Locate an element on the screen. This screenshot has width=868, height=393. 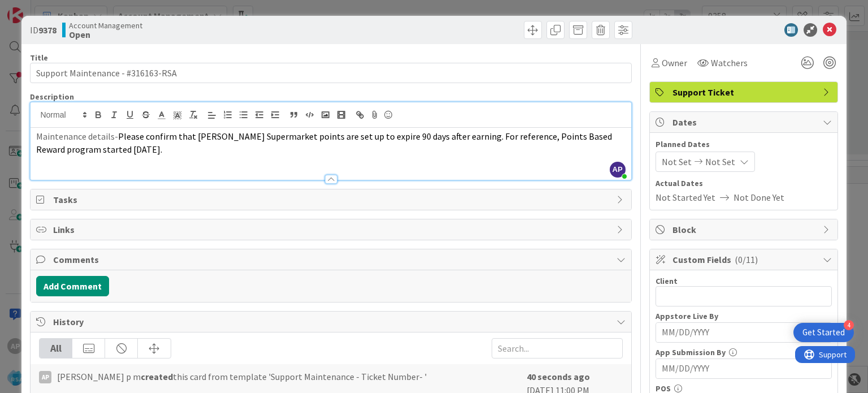
input: Search... is located at coordinates (557, 349).